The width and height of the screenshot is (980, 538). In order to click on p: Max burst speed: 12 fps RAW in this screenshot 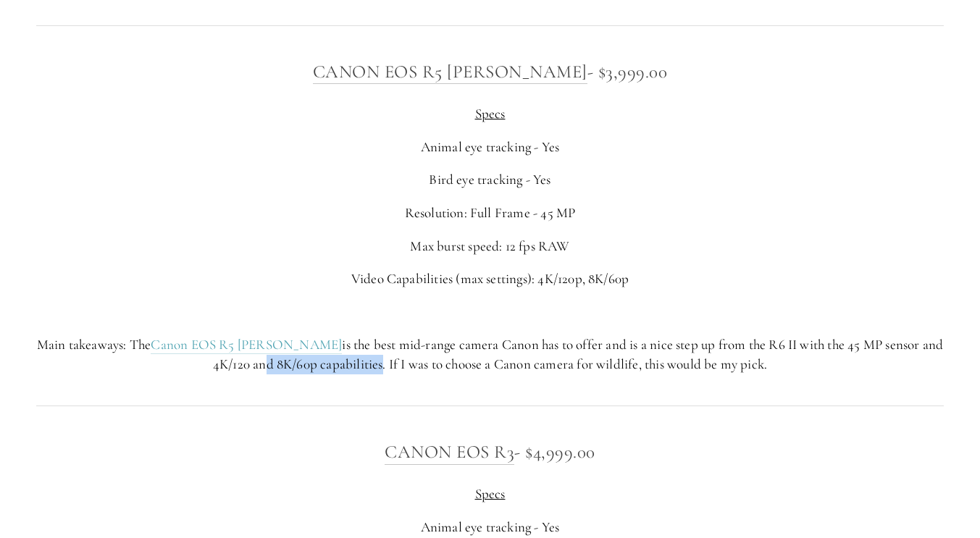, I will do `click(490, 246)`.